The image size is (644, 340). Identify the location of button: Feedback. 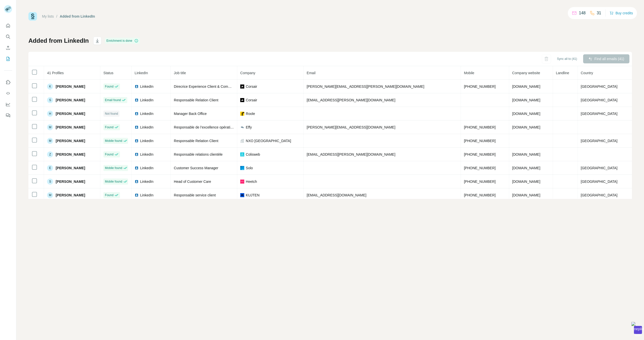
(8, 116).